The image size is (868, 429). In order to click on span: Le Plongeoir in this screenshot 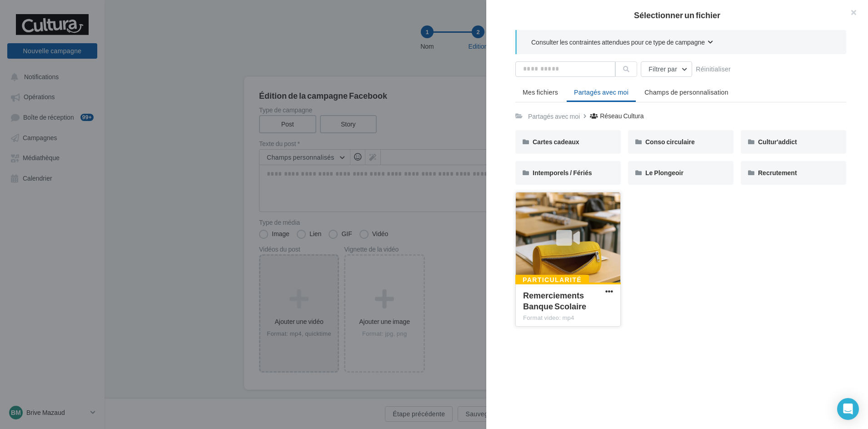, I will do `click(665, 172)`.